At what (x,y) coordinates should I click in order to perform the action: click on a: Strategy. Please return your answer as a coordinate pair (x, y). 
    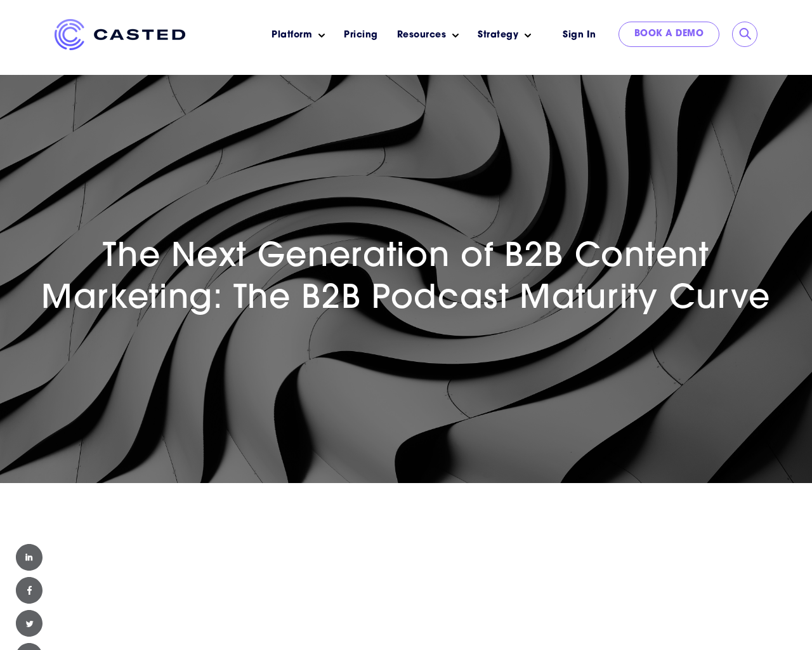
    Looking at the image, I should click on (498, 35).